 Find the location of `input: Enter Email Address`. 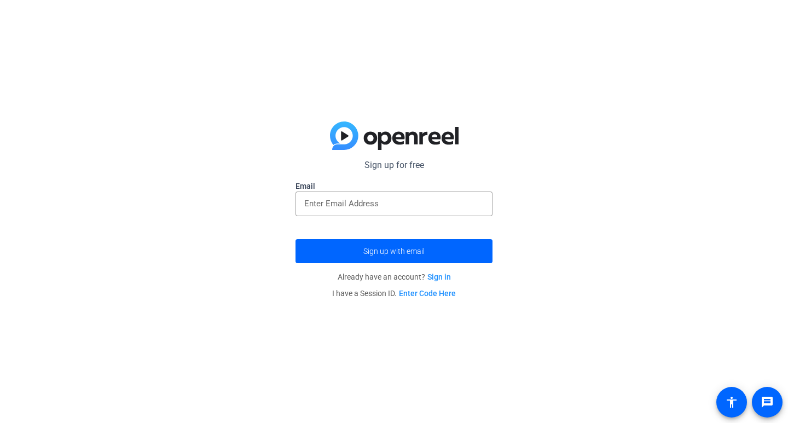

input: Enter Email Address is located at coordinates (394, 204).